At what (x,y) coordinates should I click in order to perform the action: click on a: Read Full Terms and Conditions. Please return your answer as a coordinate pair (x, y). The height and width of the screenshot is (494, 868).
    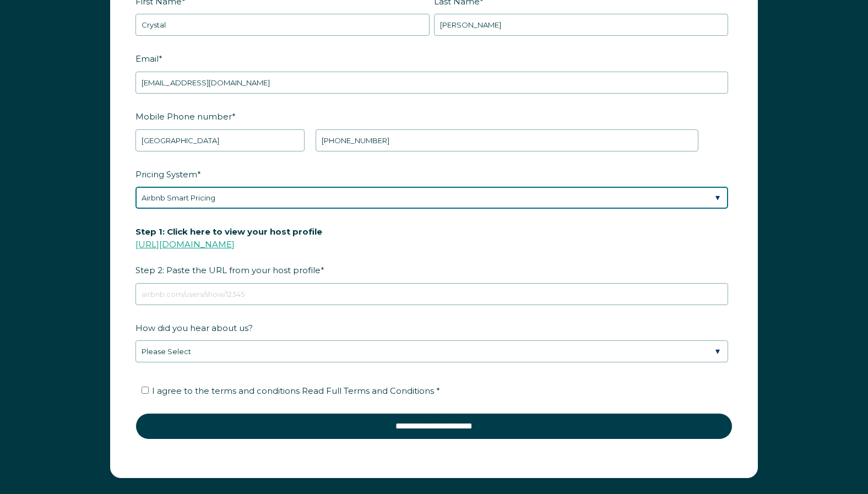
    Looking at the image, I should click on (368, 391).